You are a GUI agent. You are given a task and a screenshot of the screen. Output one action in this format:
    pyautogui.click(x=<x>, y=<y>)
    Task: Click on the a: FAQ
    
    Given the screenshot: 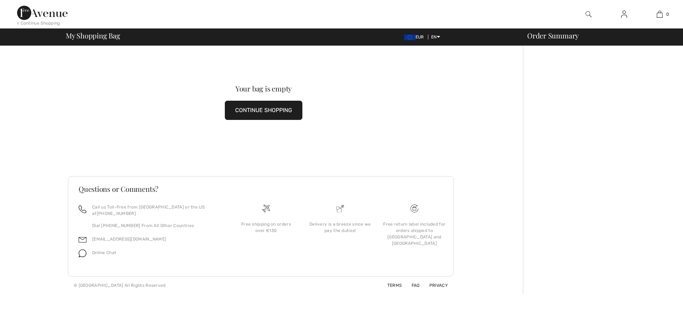 What is the action you would take?
    pyautogui.click(x=411, y=285)
    